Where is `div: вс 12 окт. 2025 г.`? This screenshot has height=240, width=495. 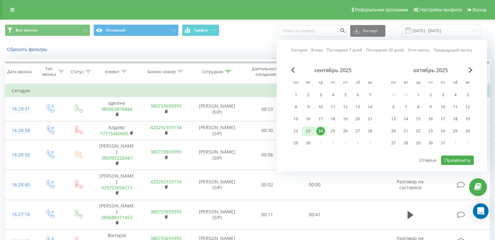
div: вс 12 окт. 2025 г. is located at coordinates (468, 107).